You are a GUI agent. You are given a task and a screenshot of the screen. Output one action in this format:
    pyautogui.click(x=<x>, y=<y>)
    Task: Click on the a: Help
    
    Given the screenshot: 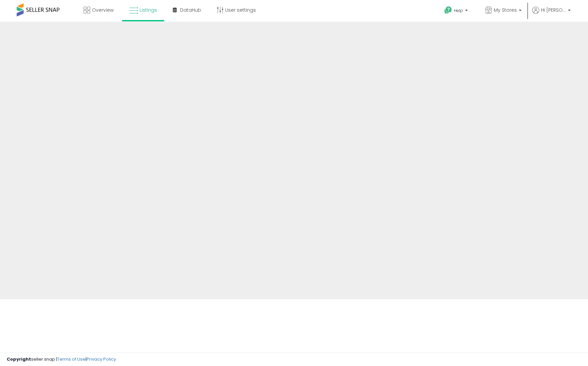 What is the action you would take?
    pyautogui.click(x=457, y=12)
    